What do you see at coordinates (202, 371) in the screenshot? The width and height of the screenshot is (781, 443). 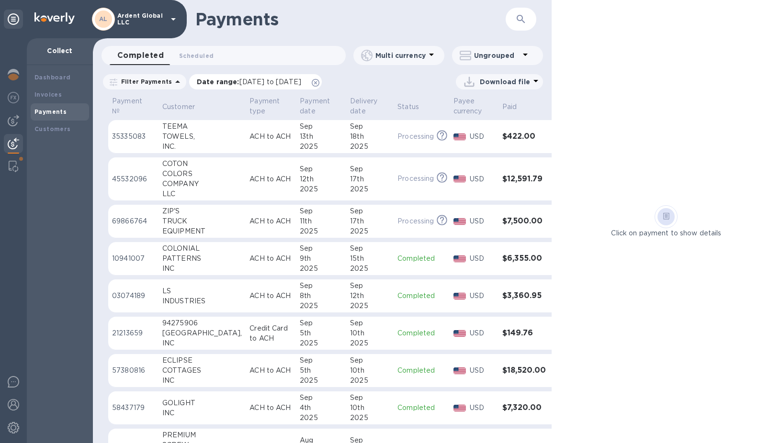 I see `div: COTTAGES` at bounding box center [202, 371].